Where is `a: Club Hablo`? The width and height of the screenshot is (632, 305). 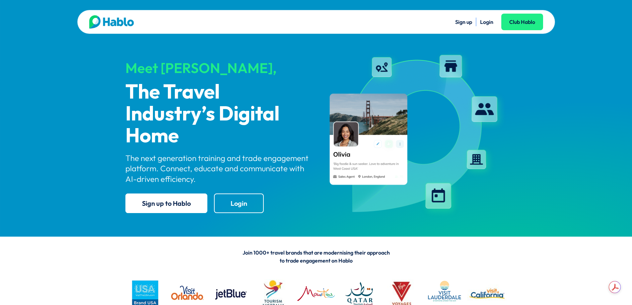 a: Club Hablo is located at coordinates (522, 22).